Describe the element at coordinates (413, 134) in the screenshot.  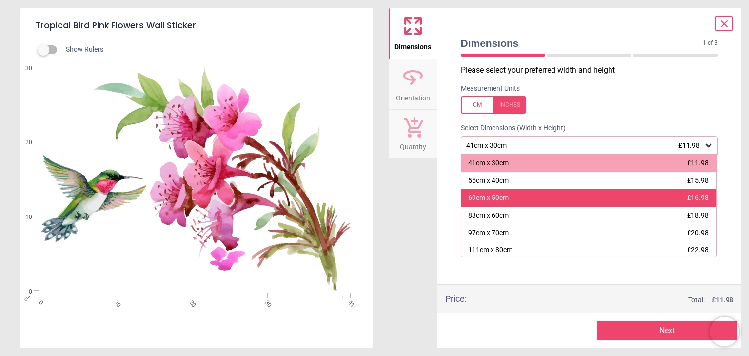
I see `button: Quantity` at that location.